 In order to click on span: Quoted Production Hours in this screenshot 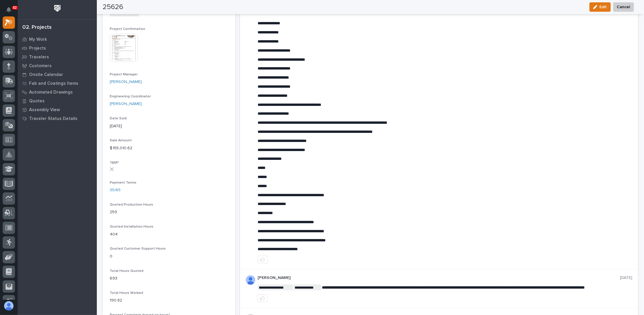, I will do `click(131, 205)`.